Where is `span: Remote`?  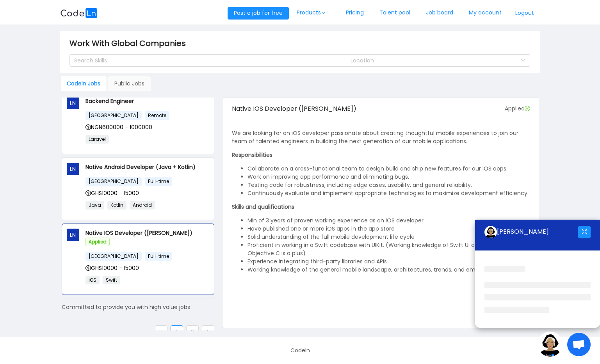 span: Remote is located at coordinates (157, 115).